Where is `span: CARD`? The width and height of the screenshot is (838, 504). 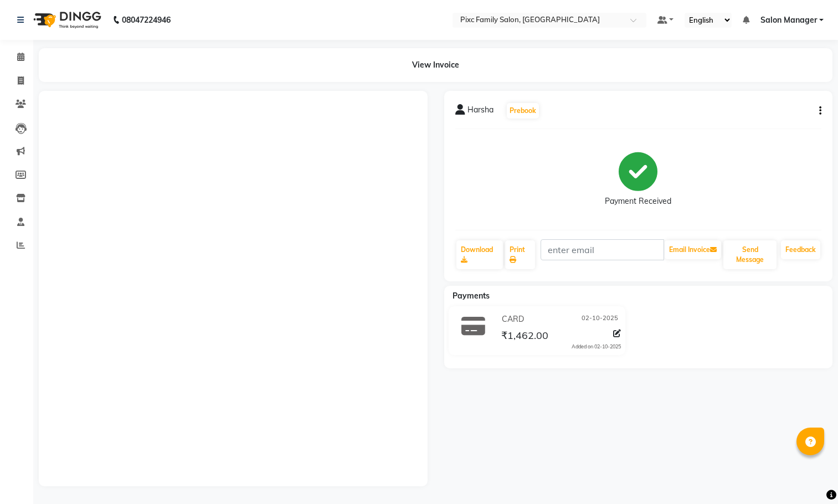
span: CARD is located at coordinates (513, 319).